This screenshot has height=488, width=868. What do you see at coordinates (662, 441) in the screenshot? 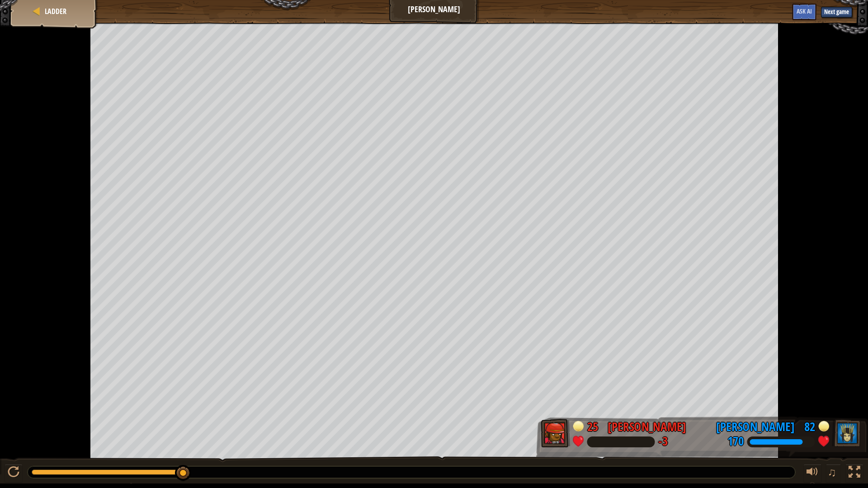
I see `div: -3` at bounding box center [662, 441].